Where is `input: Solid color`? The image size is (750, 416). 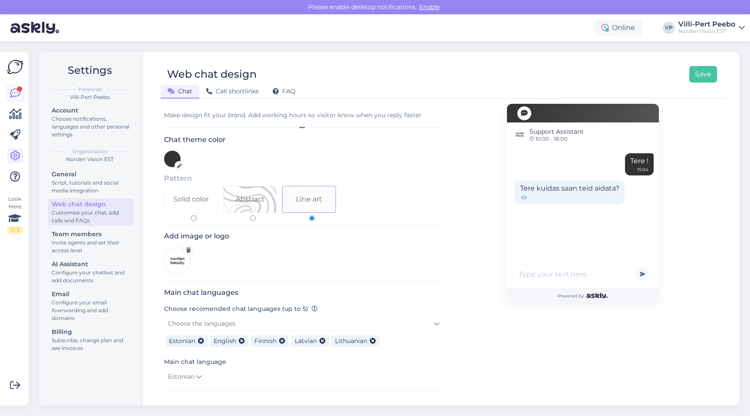 input: Solid color is located at coordinates (194, 218).